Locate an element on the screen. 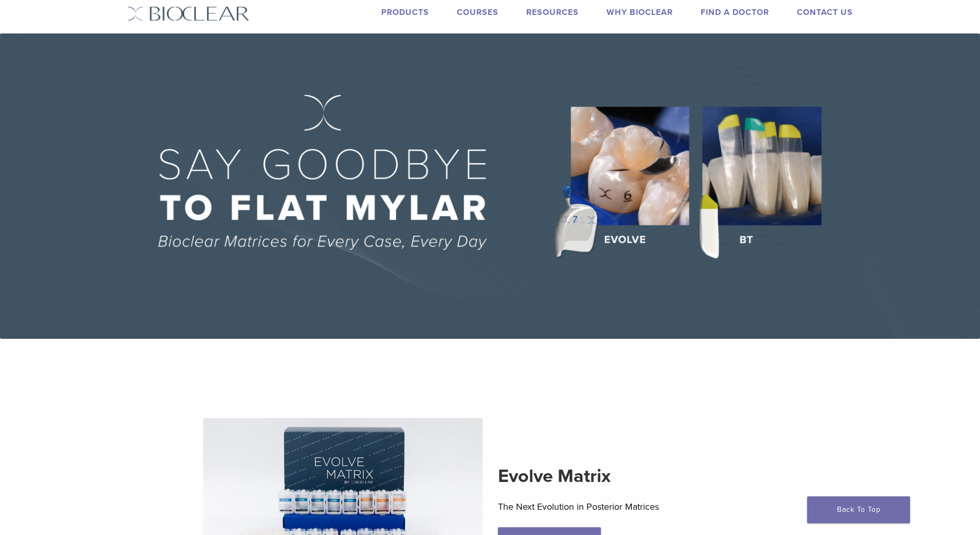  a: Find A Doctor is located at coordinates (735, 13).